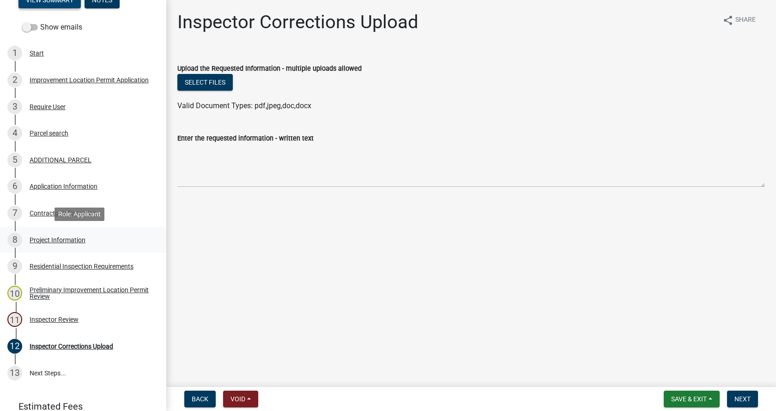  I want to click on span: Back, so click(200, 399).